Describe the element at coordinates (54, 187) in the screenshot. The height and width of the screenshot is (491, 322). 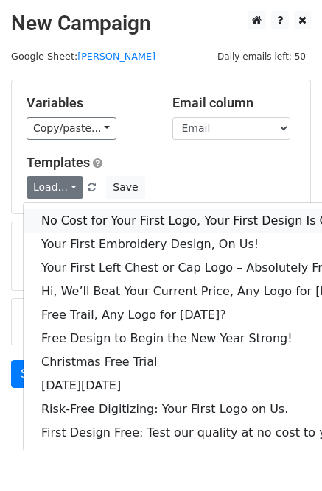
I see `a: Load...` at that location.